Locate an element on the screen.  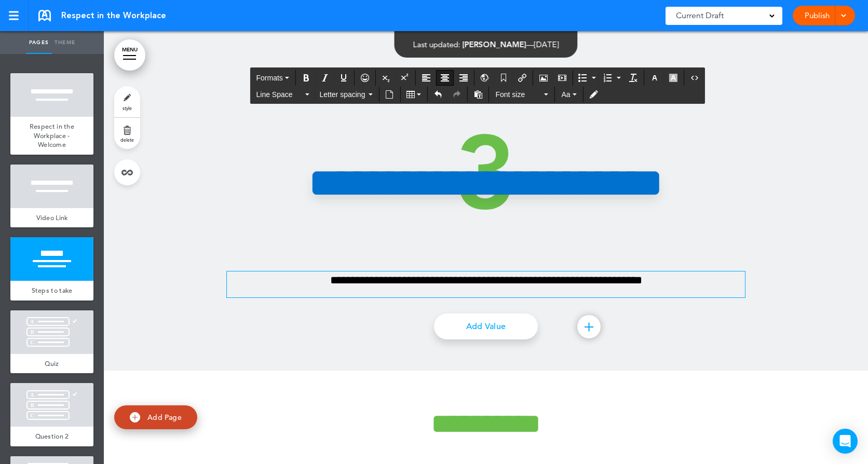
div: Open Intercom Messenger is located at coordinates (845, 441).